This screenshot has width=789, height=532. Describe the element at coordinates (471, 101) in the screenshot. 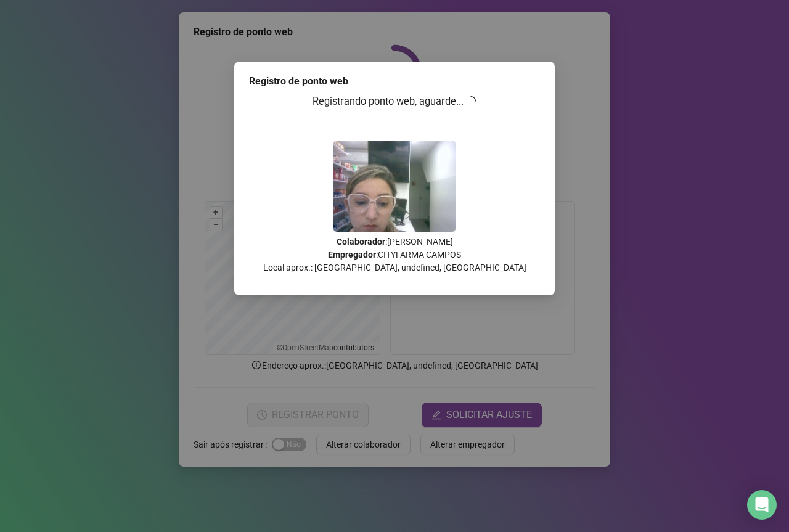

I see `span: loading` at that location.